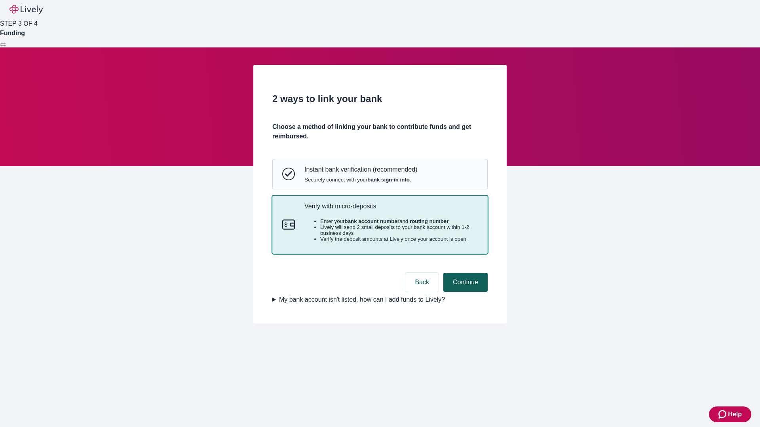 This screenshot has height=427, width=760. What do you see at coordinates (735, 415) in the screenshot?
I see `span: Help` at bounding box center [735, 415].